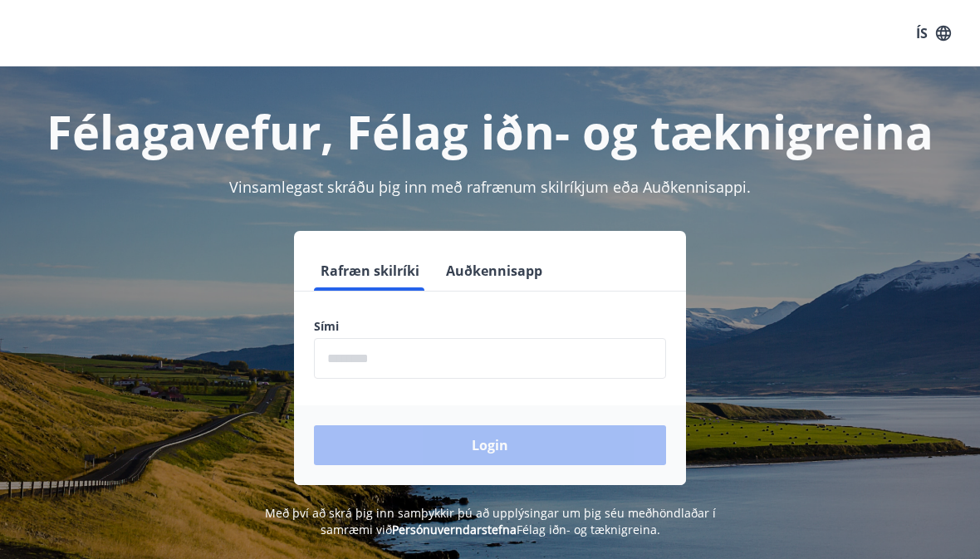 Image resolution: width=980 pixels, height=559 pixels. Describe the element at coordinates (490, 327) in the screenshot. I see `label: Sími` at that location.